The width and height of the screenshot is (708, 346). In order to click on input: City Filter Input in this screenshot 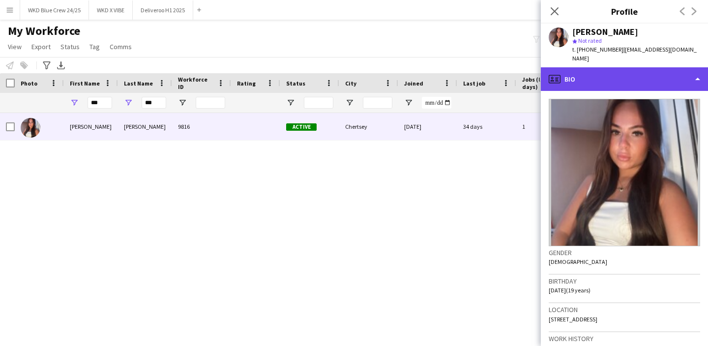, I will do `click(378, 103)`.